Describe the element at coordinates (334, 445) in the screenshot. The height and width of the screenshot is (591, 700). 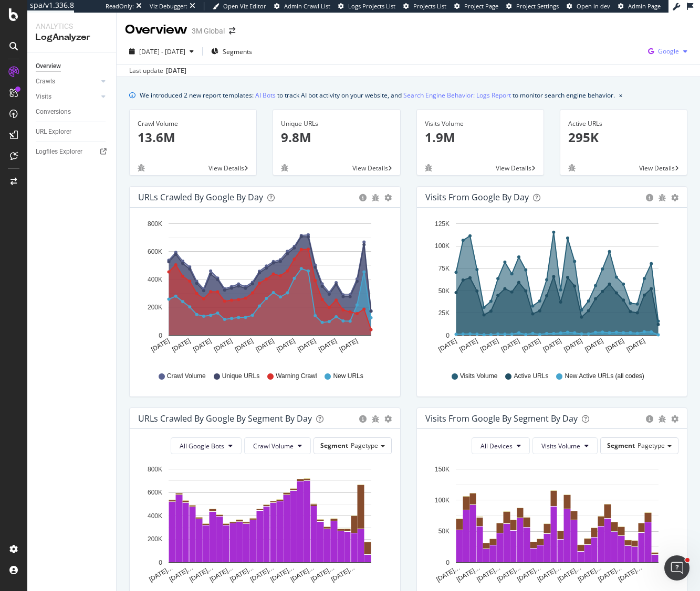
I see `span: Segment` at that location.